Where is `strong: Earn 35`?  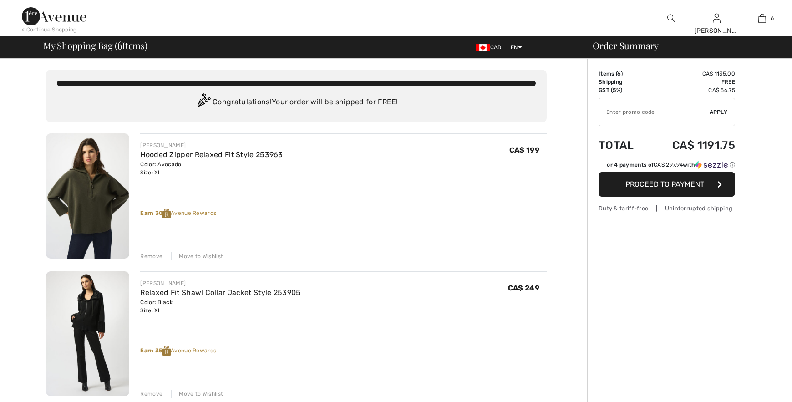
strong: Earn 35 is located at coordinates (155, 350).